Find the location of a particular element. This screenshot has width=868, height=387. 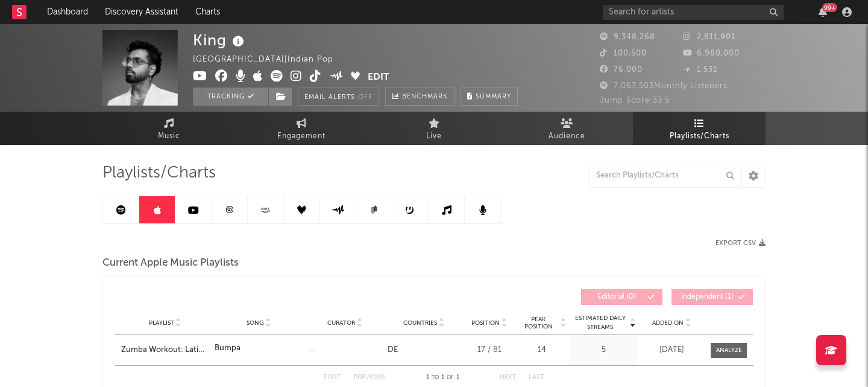

a: Playlists/Charts is located at coordinates (699, 128).